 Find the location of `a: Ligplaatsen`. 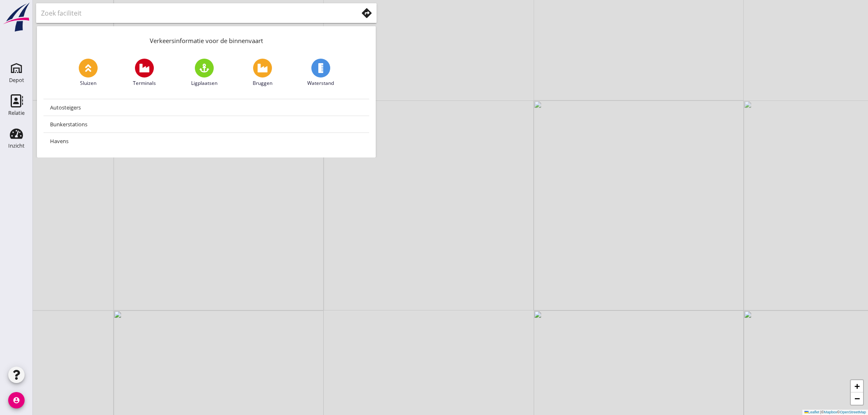

a: Ligplaatsen is located at coordinates (204, 73).